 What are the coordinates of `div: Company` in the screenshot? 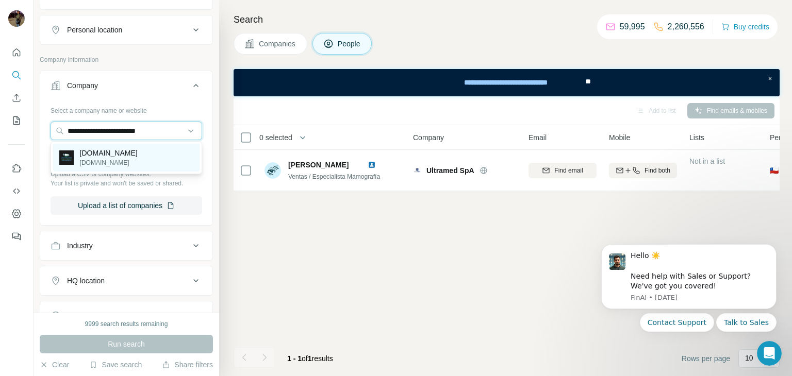 It's located at (82, 86).